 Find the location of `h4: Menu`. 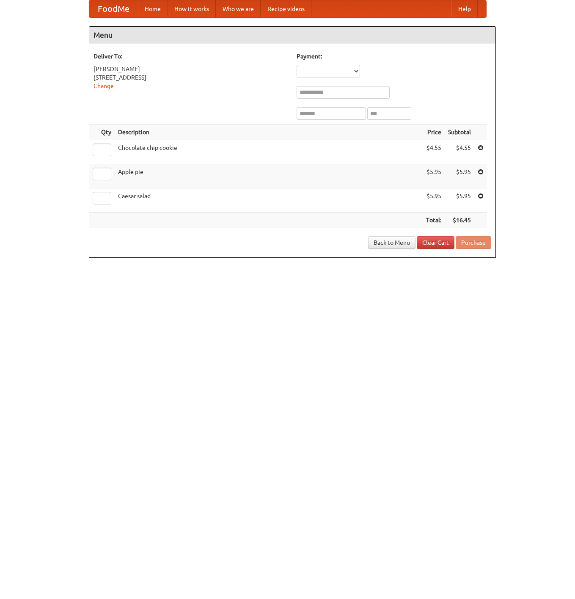

h4: Menu is located at coordinates (293, 35).